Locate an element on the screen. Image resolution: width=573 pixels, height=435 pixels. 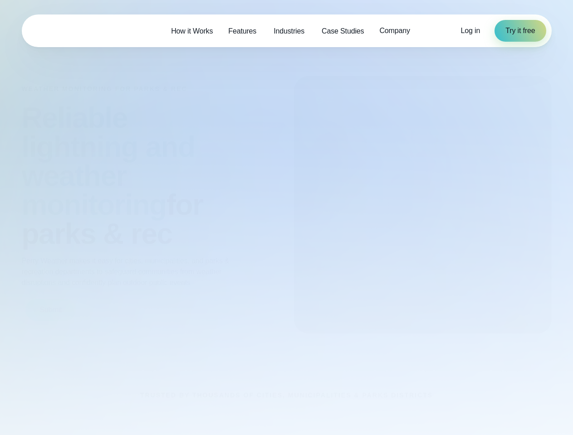
a: Log in is located at coordinates (470, 31).